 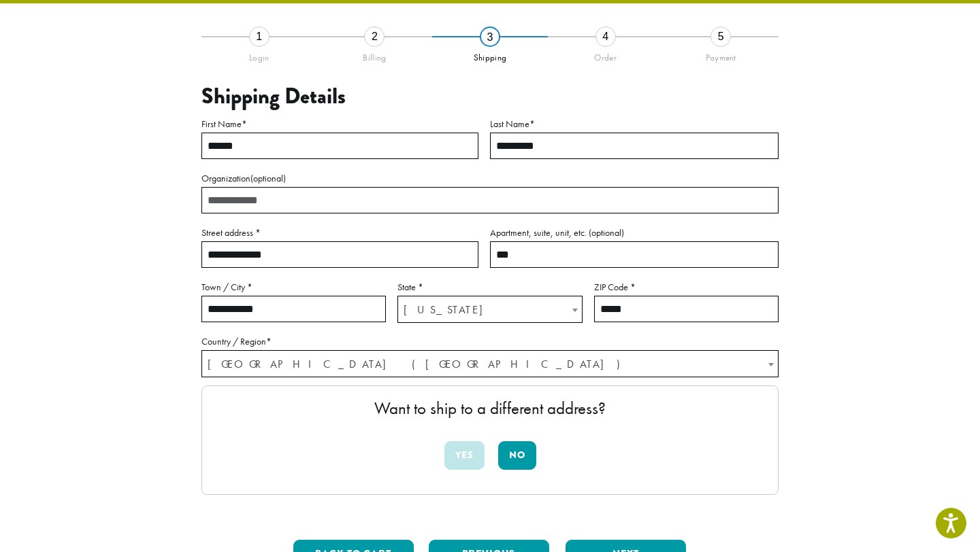 I want to click on div: Login, so click(x=259, y=55).